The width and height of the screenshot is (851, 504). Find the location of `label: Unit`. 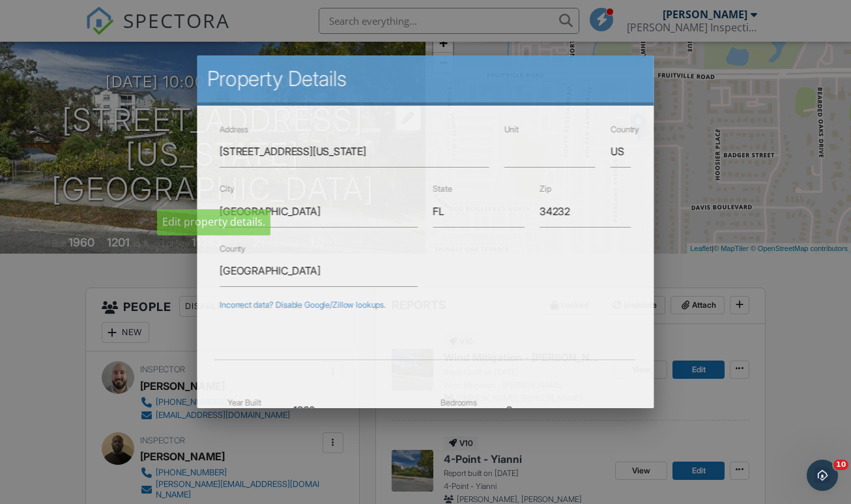

label: Unit is located at coordinates (512, 129).